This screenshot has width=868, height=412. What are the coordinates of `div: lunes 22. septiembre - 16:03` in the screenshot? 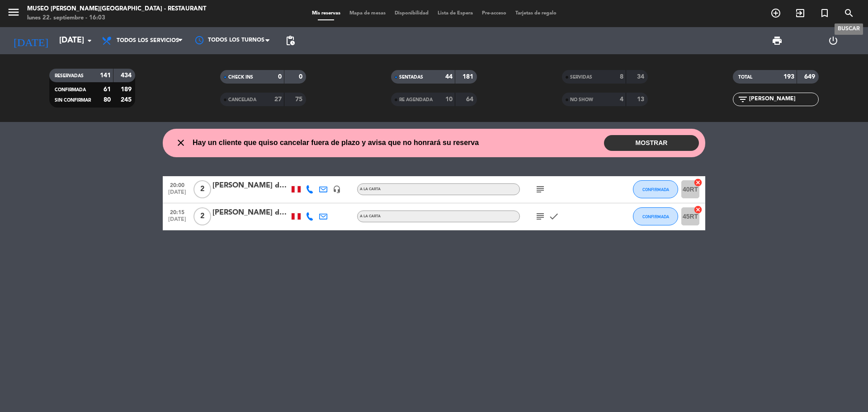 It's located at (117, 18).